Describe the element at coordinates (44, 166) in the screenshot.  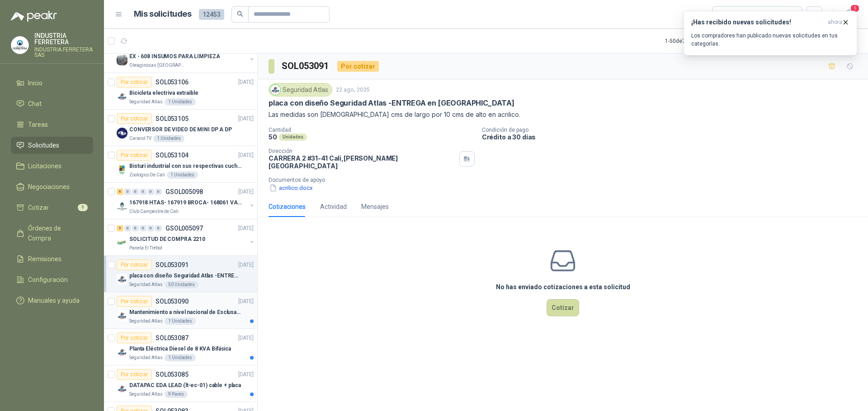
I see `span: Licitaciones` at that location.